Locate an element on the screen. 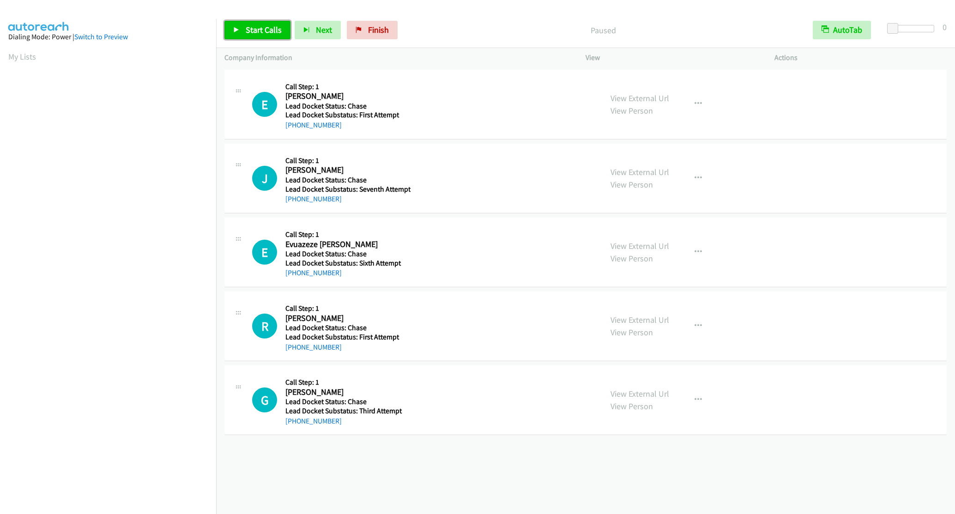  div: 0 is located at coordinates (944, 27).